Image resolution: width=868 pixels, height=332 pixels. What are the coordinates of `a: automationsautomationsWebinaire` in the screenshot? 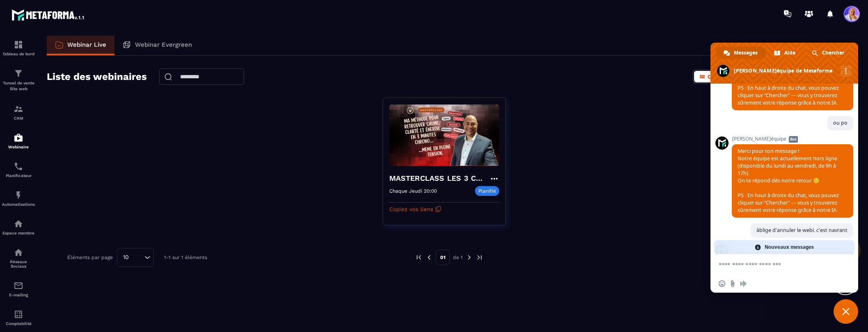 It's located at (19, 141).